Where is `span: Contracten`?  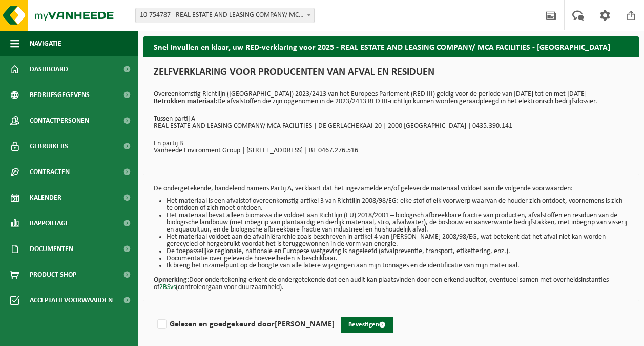
span: Contracten is located at coordinates (49, 172).